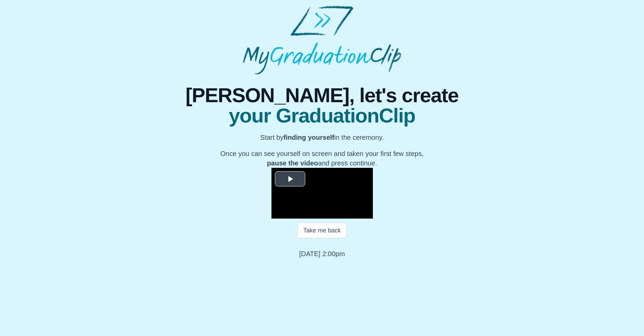  What do you see at coordinates (322, 137) in the screenshot?
I see `p: Start by in the ceremony.` at bounding box center [322, 137].